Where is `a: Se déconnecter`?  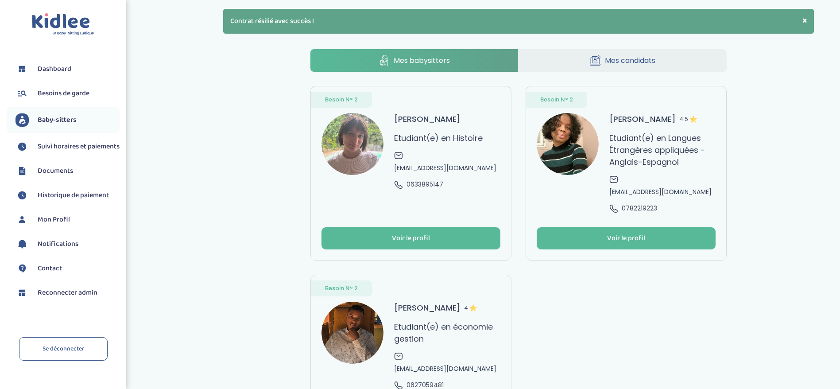 a: Se déconnecter is located at coordinates (63, 348).